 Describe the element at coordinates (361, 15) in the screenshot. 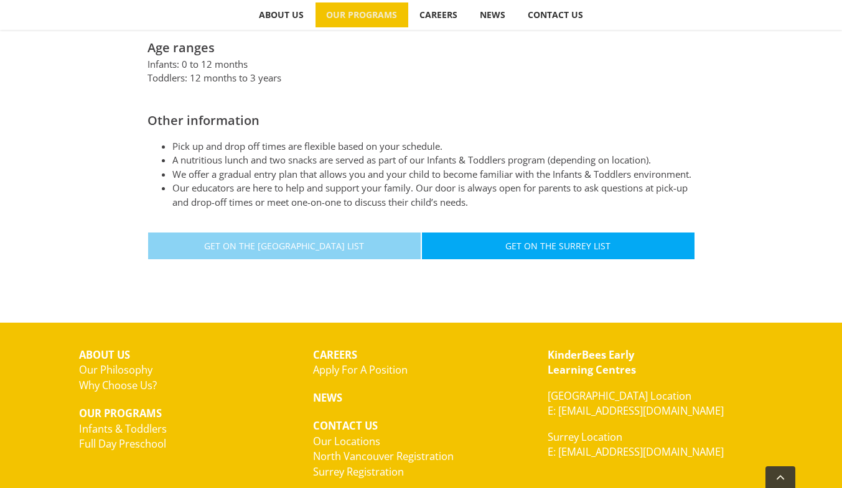

I see `span: OUR PROGRAMS` at that location.